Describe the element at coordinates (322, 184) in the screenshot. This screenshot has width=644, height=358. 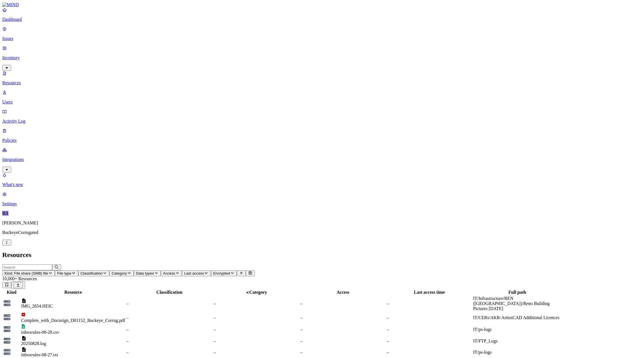
I see `p: What's new` at that location.